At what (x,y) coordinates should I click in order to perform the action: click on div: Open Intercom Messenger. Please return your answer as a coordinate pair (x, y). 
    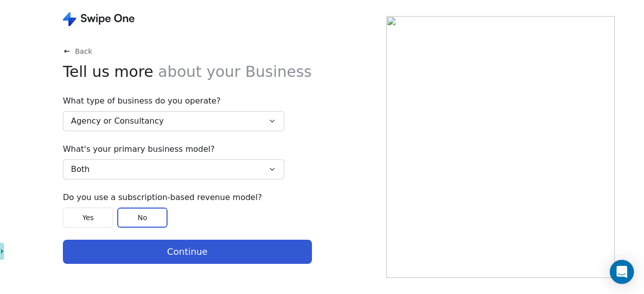
    Looking at the image, I should click on (622, 272).